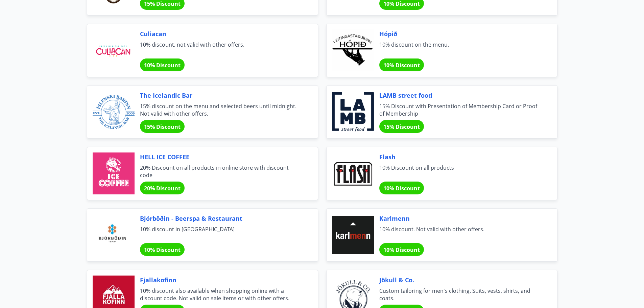 This screenshot has width=644, height=308. I want to click on span: HELL ICE COFFEE, so click(221, 157).